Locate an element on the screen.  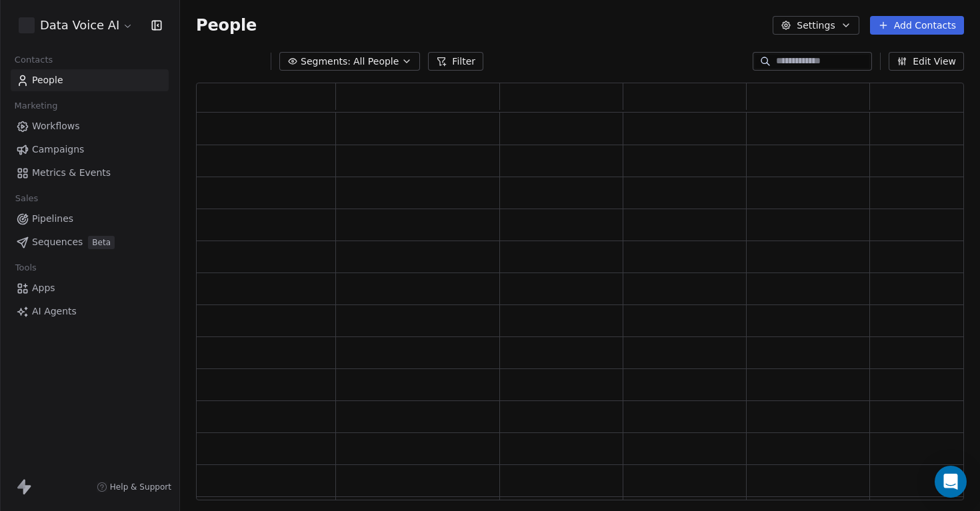
a: SequencesBeta is located at coordinates (90, 242).